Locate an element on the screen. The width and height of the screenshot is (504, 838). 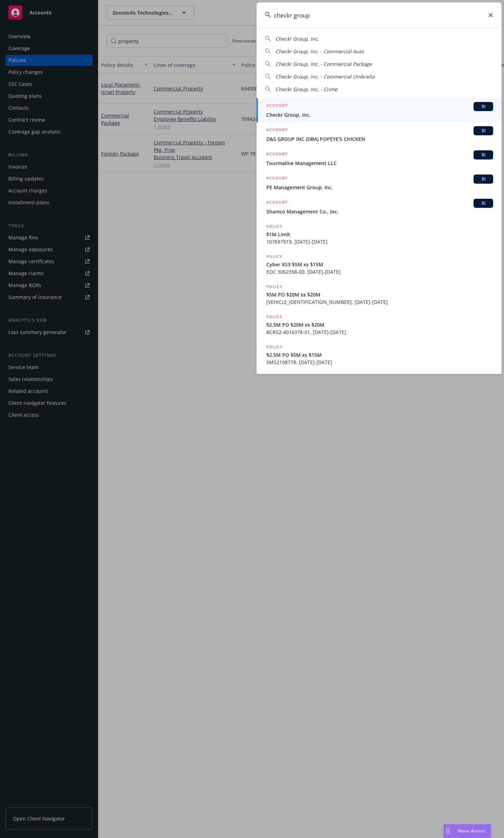
a: ACCOUNTBIShamco Management Co., Inc. is located at coordinates (379, 207).